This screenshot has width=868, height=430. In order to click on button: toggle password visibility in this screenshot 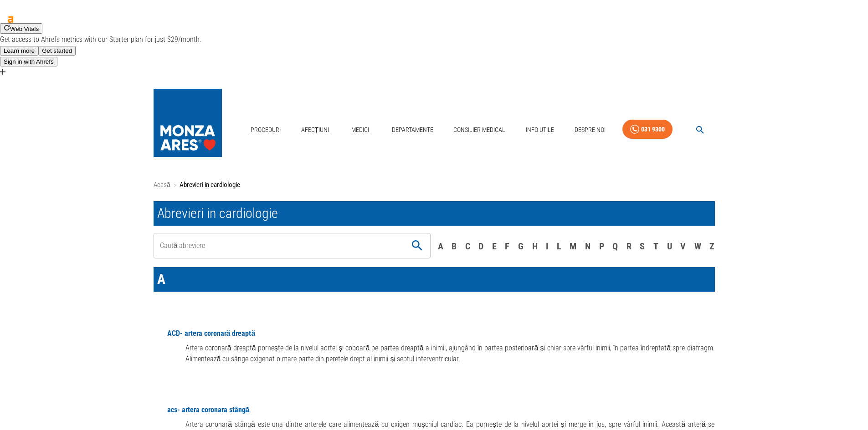, I will do `click(417, 245)`.